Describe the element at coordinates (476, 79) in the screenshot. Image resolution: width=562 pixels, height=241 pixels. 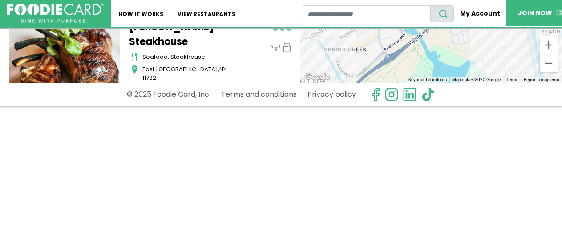
I see `span: Map data ©2025 Google` at that location.